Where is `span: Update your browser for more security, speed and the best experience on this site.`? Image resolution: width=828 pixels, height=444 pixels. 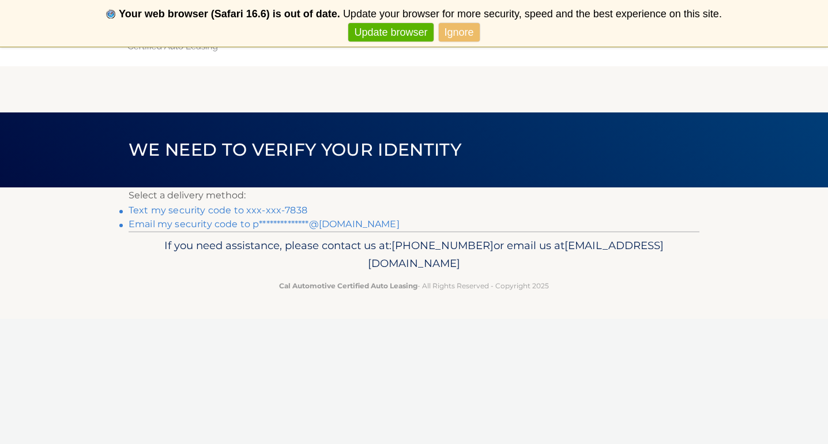 span: Update your browser for more security, speed and the best experience on this site. is located at coordinates (532, 14).